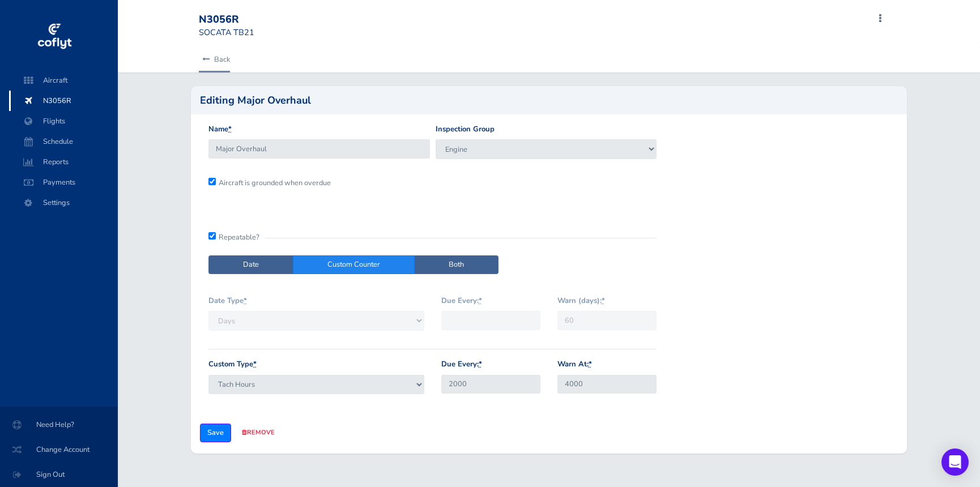 This screenshot has width=980, height=487. What do you see at coordinates (575, 364) in the screenshot?
I see `label: Warn At:` at bounding box center [575, 364].